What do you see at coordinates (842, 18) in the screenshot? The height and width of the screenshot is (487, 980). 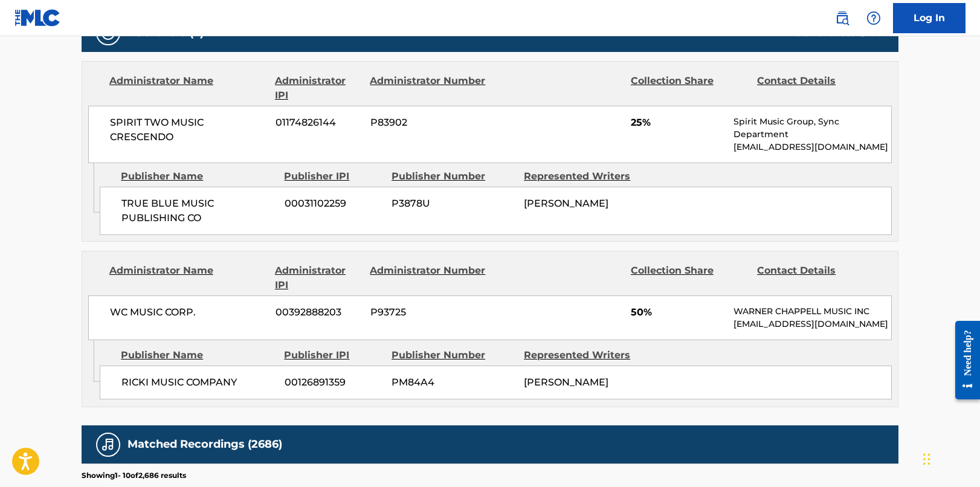 I see `a: Public Search` at bounding box center [842, 18].